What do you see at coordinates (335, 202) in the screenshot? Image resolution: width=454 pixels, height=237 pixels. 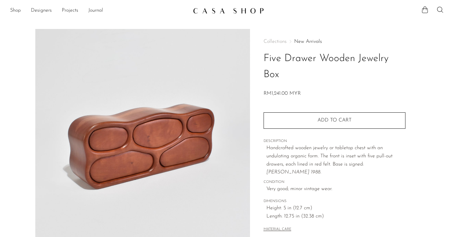 I see `span: DIMENSIONS` at bounding box center [335, 202].